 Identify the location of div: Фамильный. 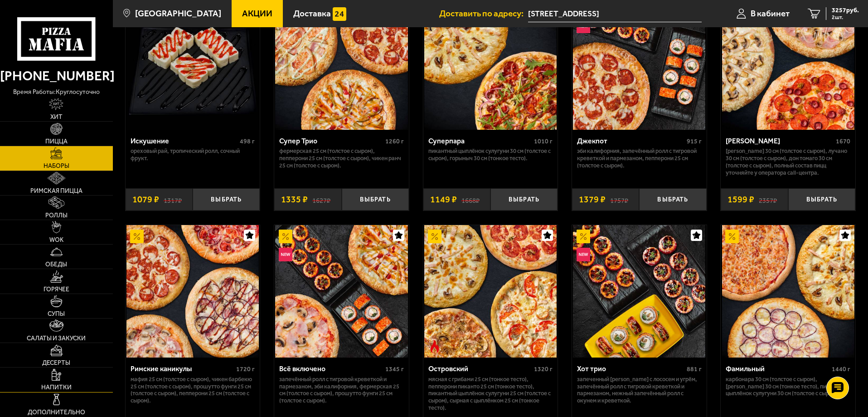
(777, 368).